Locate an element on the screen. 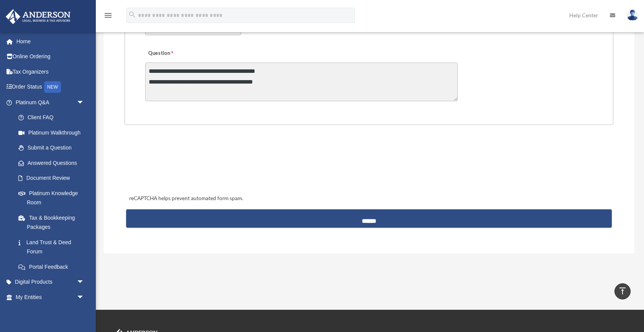 This screenshot has height=332, width=644. a: Online Ordering is located at coordinates (51, 57).